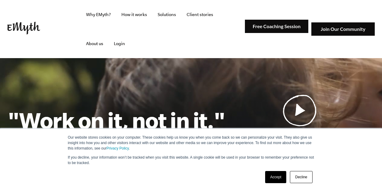 The width and height of the screenshot is (382, 191). What do you see at coordinates (191, 143) in the screenshot?
I see `p: Our website stores cookies on your computer. These cookies help us know you when you come back so...` at bounding box center [191, 143].